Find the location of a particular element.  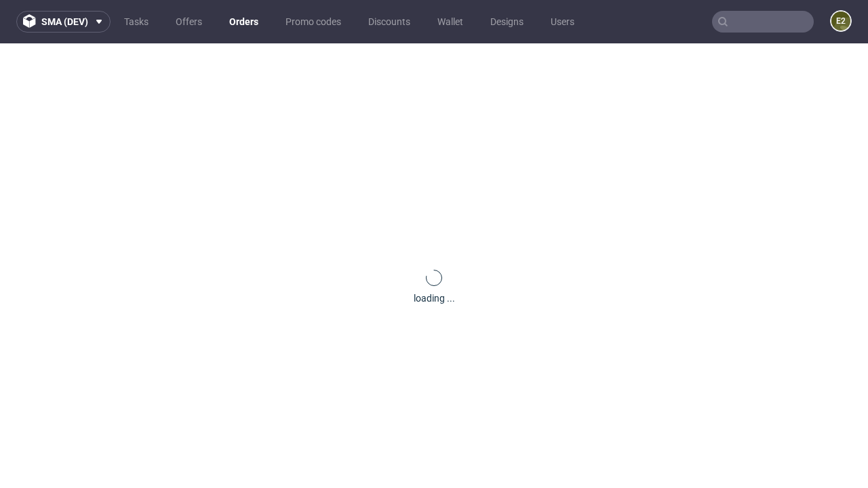

a: Wallet is located at coordinates (450, 22).